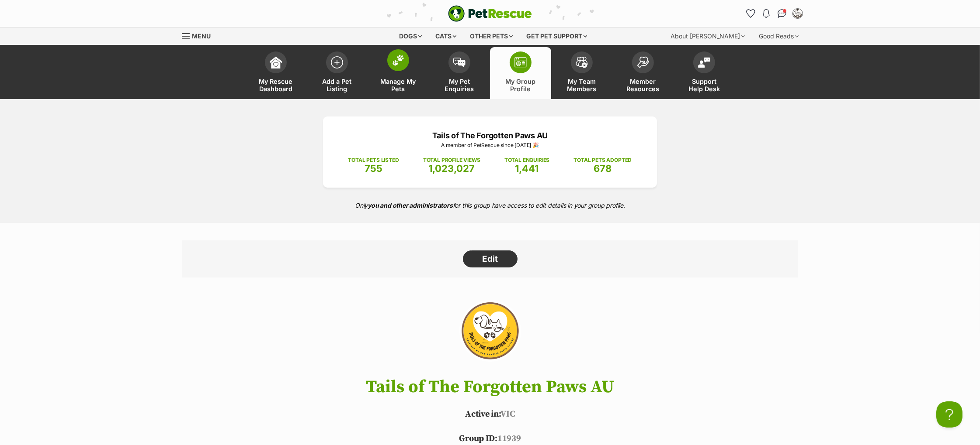 The width and height of the screenshot is (980, 445). Describe the element at coordinates (774, 13) in the screenshot. I see `ul: Account quick links` at that location.